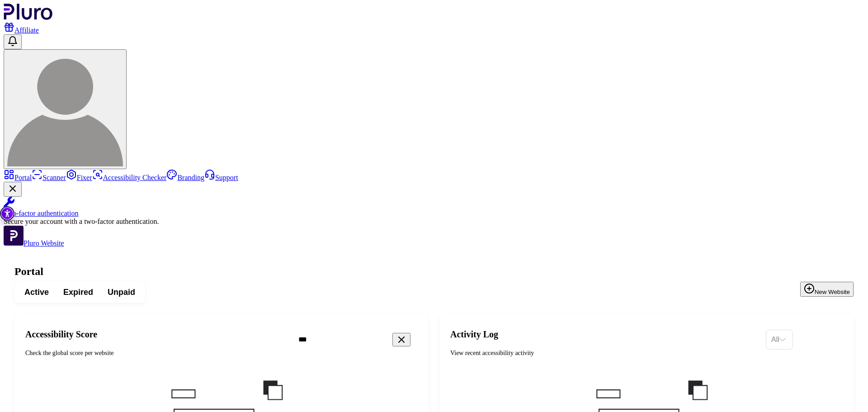  I want to click on button: New Website, so click(827, 289).